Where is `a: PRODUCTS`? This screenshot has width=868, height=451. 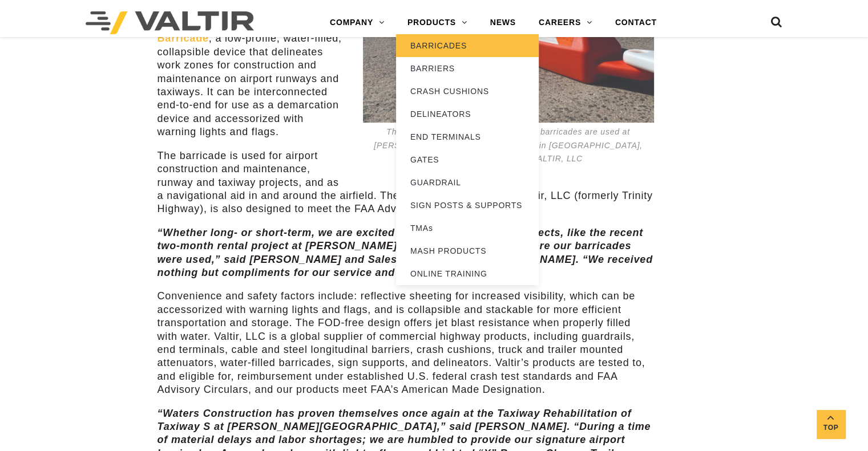 a: PRODUCTS is located at coordinates (437, 23).